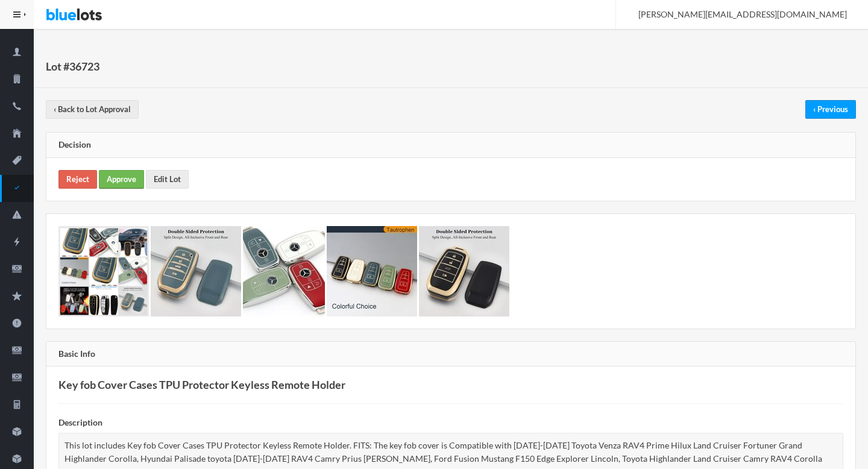  What do you see at coordinates (284, 272) in the screenshot?
I see `img: 4c5cba59-13df-4e67-8c67-409f2bc9399d-1756435402.jpg` at bounding box center [284, 272].